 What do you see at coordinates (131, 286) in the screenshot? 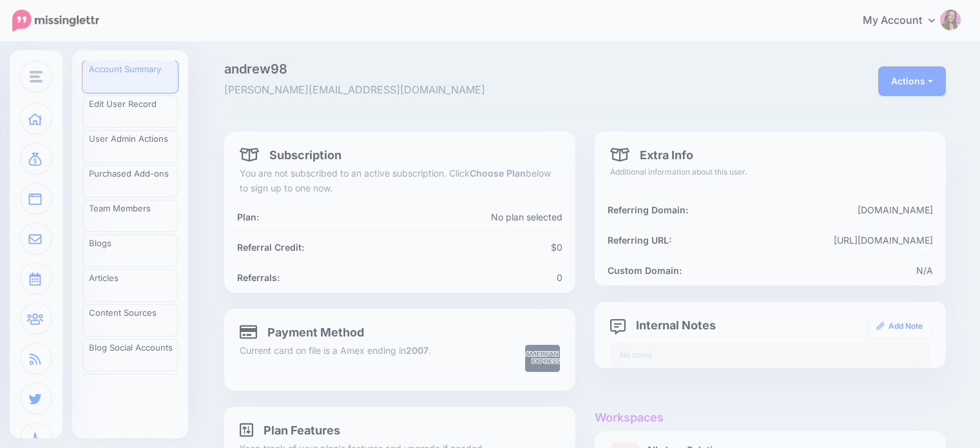
I see `a: Articles` at bounding box center [131, 286].